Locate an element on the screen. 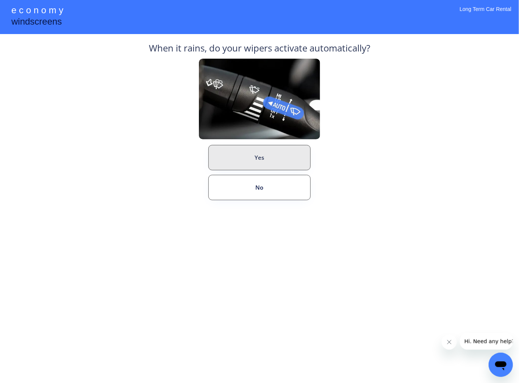  span: Hi. Need any help? is located at coordinates (30, 8).